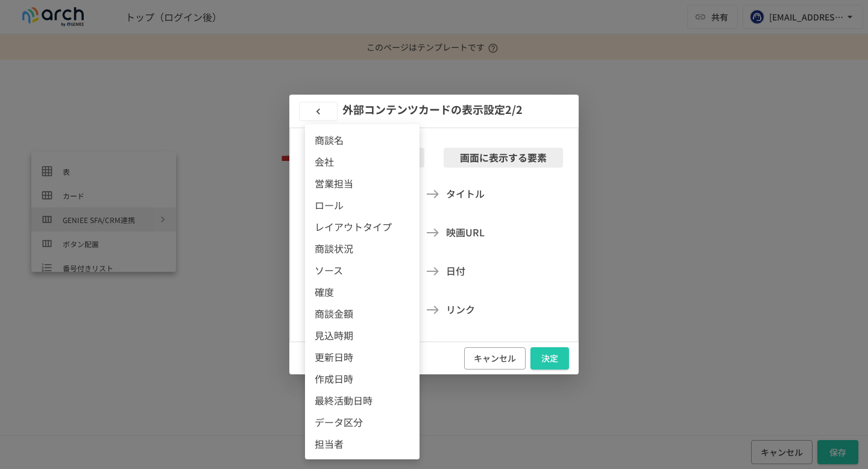 The height and width of the screenshot is (469, 868). What do you see at coordinates (362, 422) in the screenshot?
I see `li: データ区分` at bounding box center [362, 422].